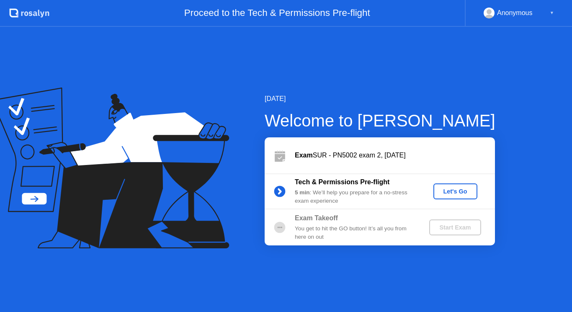  Describe the element at coordinates (355, 233) in the screenshot. I see `div: You get to hit the GO button! It’s all you from here on out` at that location.